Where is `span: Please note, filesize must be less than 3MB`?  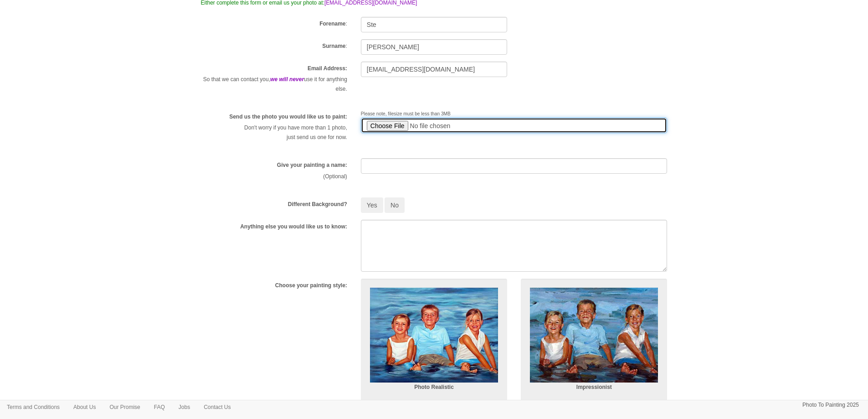 span: Please note, filesize must be less than 3MB is located at coordinates (405, 114).